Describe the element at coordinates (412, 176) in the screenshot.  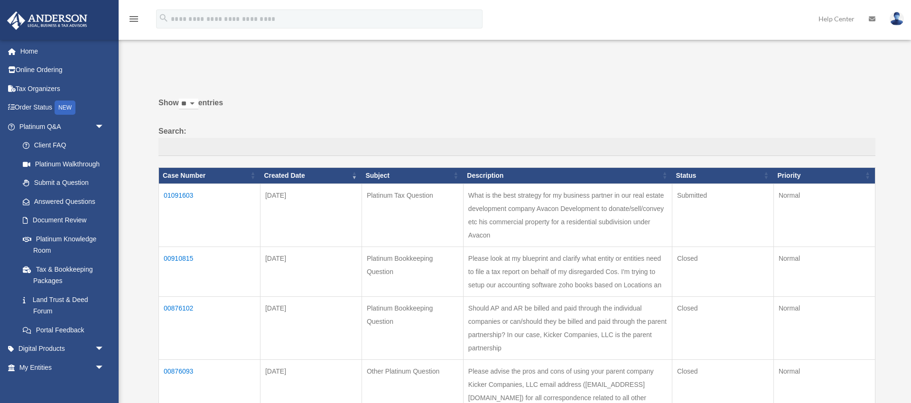
I see `th: Subject: activate to sort column ascending` at that location.